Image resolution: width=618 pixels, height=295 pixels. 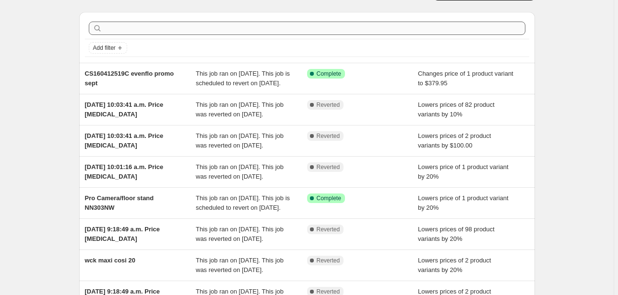 I want to click on span: Lowers prices of 98 product variants by 20%, so click(x=456, y=234).